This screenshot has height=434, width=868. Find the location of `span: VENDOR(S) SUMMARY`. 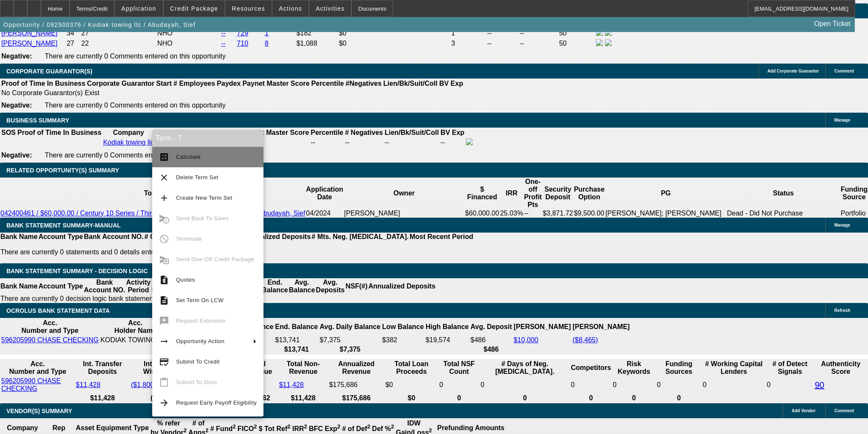

span: VENDOR(S) SUMMARY is located at coordinates (39, 410).